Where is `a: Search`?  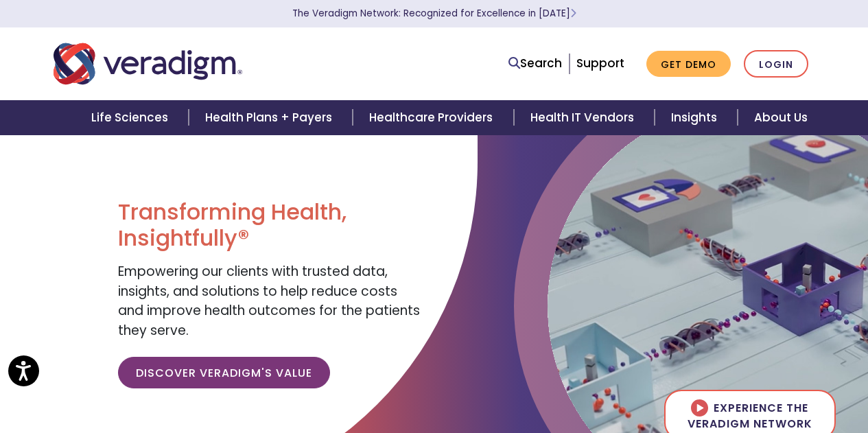
a: Search is located at coordinates (535, 63).